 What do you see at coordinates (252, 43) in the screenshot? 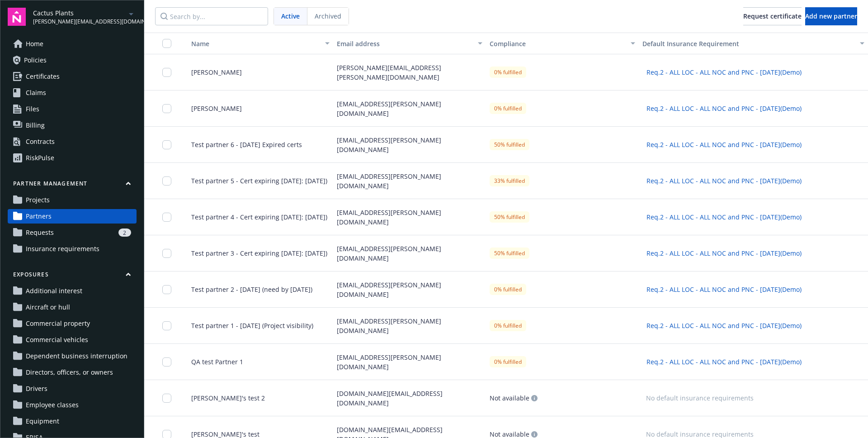
I see `div: Name` at bounding box center [252, 43].